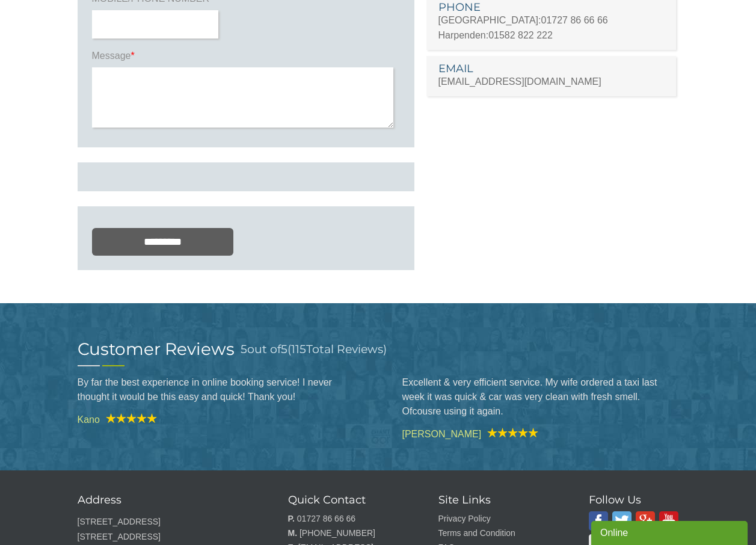 The image size is (756, 545). Describe the element at coordinates (551, 7) in the screenshot. I see `h3: PHONE` at that location.